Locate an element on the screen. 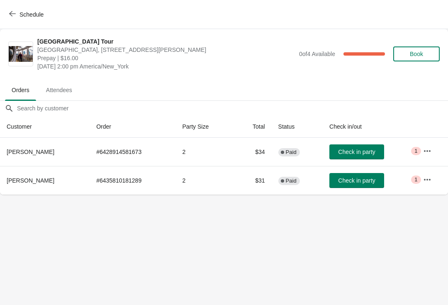 This screenshot has width=448, height=305. th: Order is located at coordinates (132, 127).